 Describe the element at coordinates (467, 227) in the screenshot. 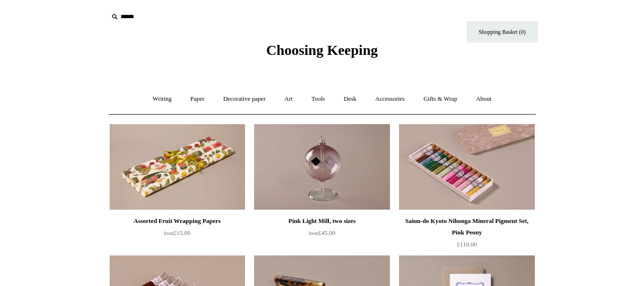

I see `div: Saiun-do Kyoto Nihonga Mineral Pigment Set, Pink Peony` at that location.